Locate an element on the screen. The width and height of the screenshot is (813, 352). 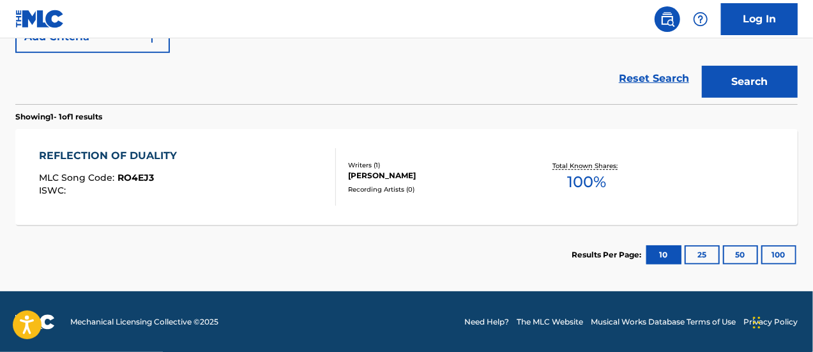
div: Recording Artists ( 0 ) is located at coordinates (435, 189).